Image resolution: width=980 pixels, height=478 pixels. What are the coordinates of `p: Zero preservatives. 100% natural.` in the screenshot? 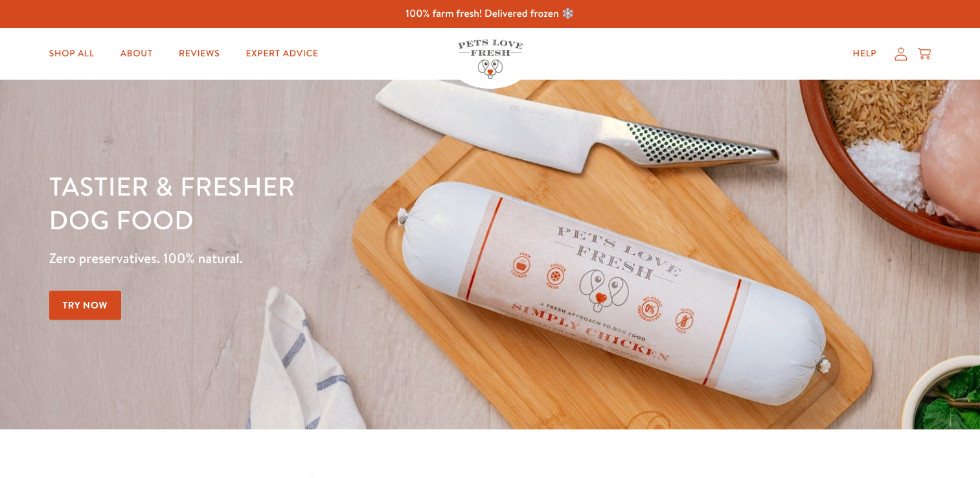 It's located at (344, 258).